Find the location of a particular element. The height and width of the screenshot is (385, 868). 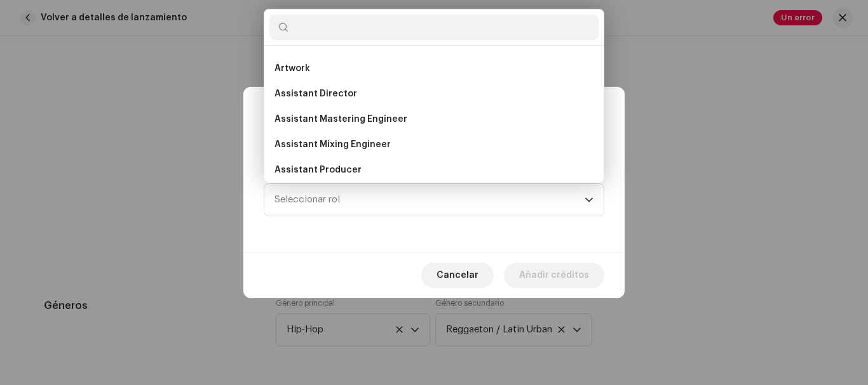

span: Cancelar is located at coordinates (457, 276).